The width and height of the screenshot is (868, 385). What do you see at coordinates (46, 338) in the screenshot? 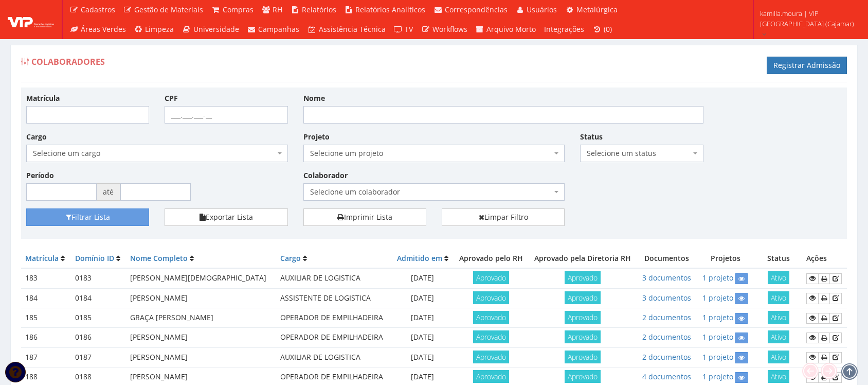
I see `td: 186` at bounding box center [46, 338].